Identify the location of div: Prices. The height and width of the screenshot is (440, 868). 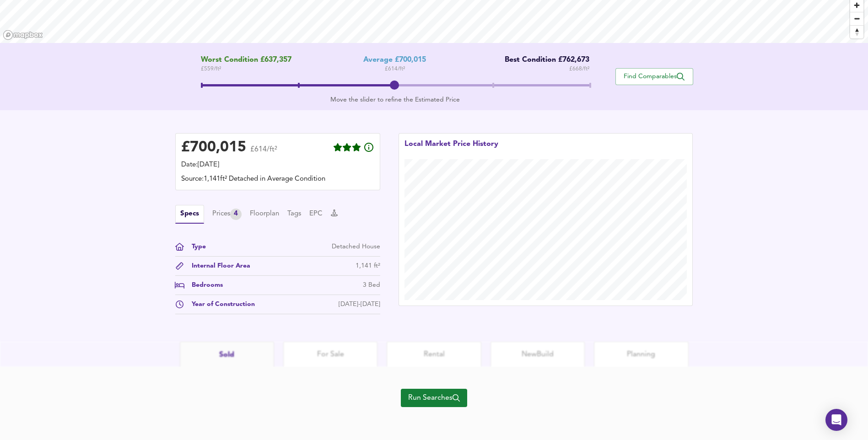
(227, 214).